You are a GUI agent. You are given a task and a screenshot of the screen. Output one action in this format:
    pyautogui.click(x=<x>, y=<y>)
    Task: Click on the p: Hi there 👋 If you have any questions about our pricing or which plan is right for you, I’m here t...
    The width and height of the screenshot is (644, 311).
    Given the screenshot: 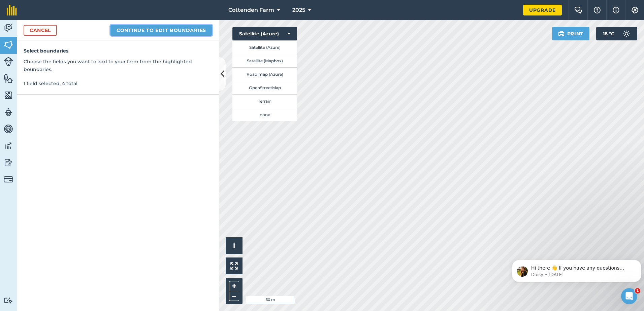 What is the action you would take?
    pyautogui.click(x=73, y=22)
    